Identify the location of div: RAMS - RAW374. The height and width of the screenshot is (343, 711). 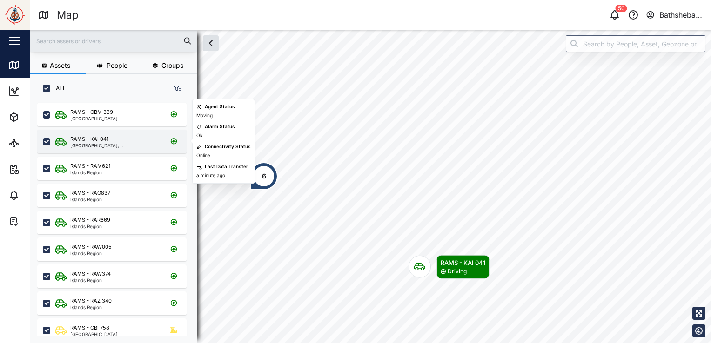
(90, 274).